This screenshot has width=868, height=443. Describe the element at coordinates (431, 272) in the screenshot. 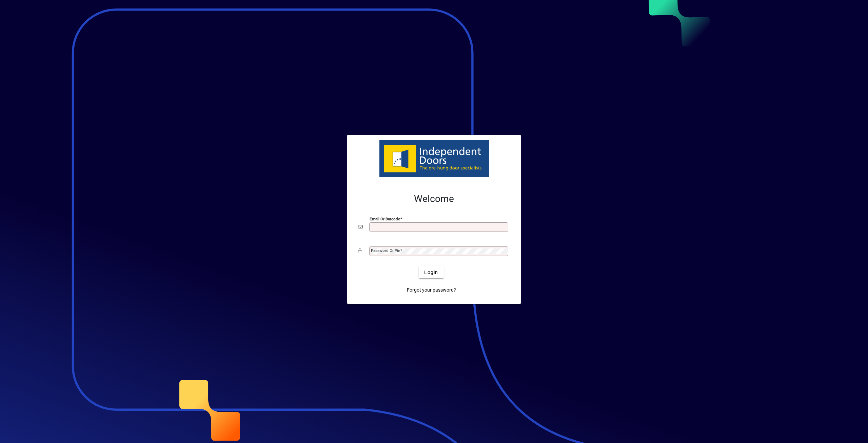

I see `button: Login` at that location.